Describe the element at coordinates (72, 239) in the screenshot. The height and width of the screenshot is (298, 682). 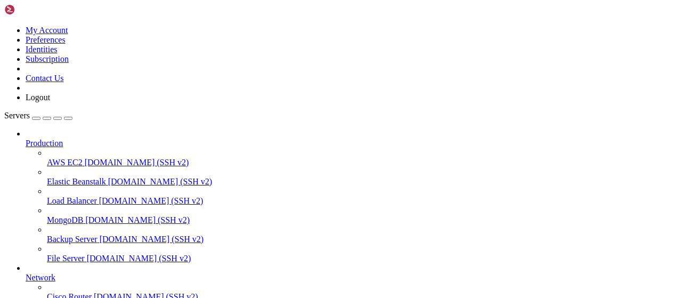
I see `span: Backup Server` at that location.